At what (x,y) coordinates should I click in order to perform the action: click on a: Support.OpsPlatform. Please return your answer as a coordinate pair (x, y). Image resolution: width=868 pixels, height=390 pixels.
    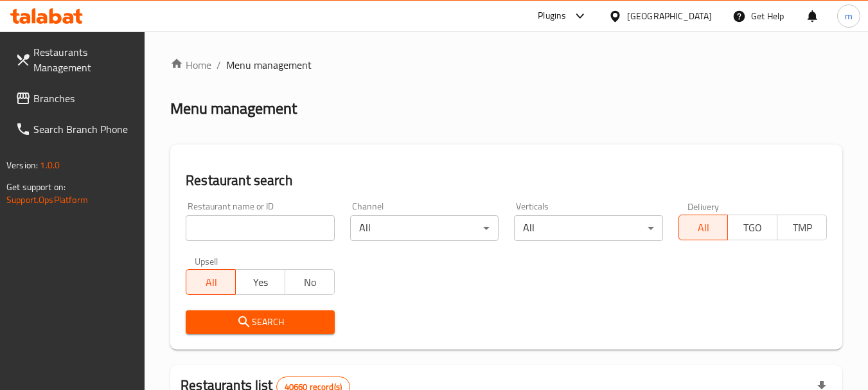
    Looking at the image, I should click on (47, 199).